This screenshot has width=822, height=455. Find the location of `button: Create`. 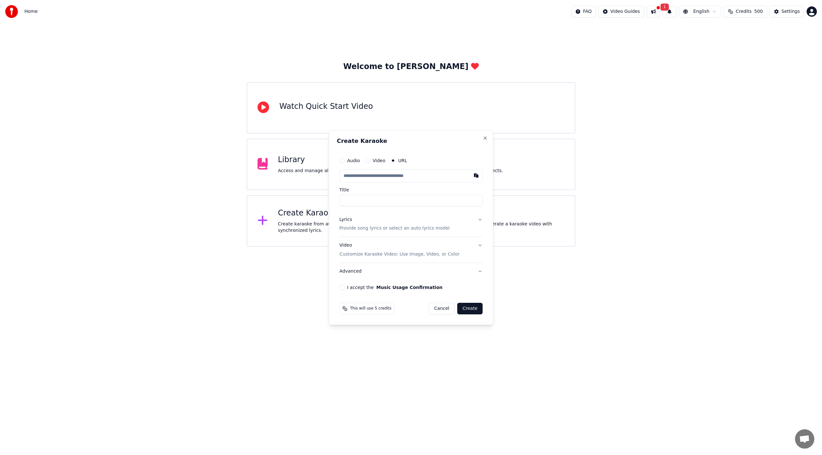

button: Create is located at coordinates (470, 309).